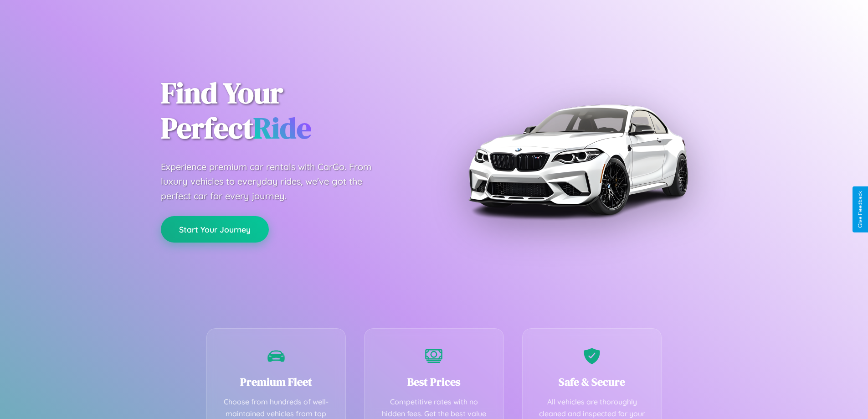  Describe the element at coordinates (282, 128) in the screenshot. I see `span: Ride` at that location.